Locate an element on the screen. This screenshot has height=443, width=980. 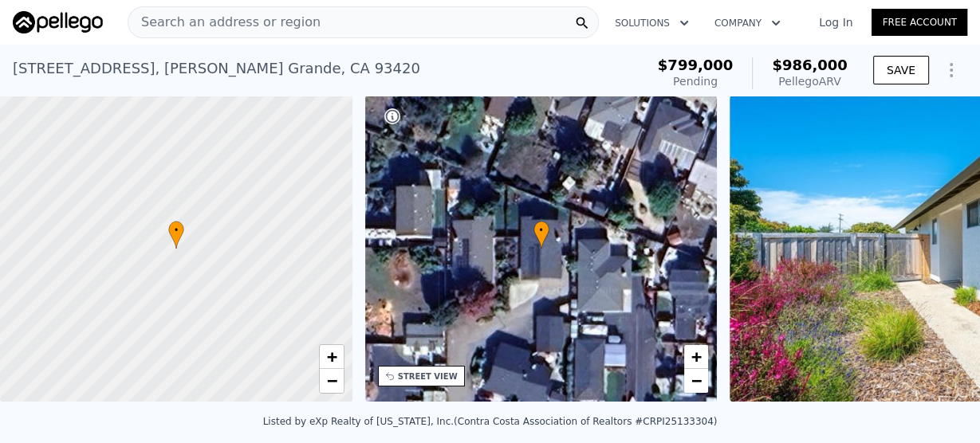
img: Pellego is located at coordinates (57, 22).